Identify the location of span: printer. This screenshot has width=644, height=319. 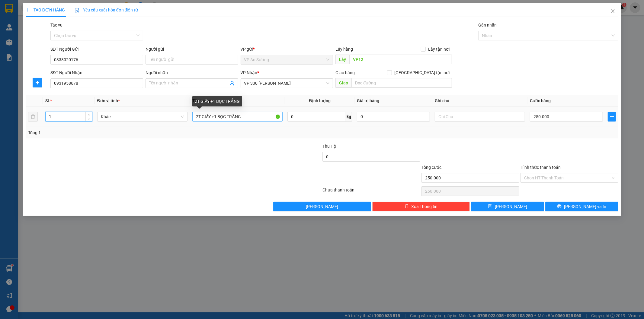
(559, 207).